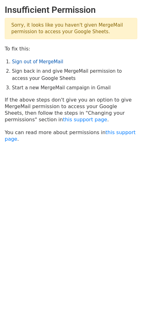 This screenshot has width=142, height=330. I want to click on p: Sorry, it looks like you haven't given MergeMail permission to access your Google Sheets., so click(71, 29).